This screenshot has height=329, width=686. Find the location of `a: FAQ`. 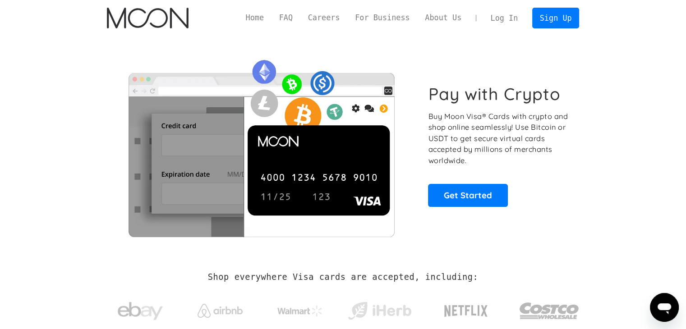

a: FAQ is located at coordinates (286, 18).